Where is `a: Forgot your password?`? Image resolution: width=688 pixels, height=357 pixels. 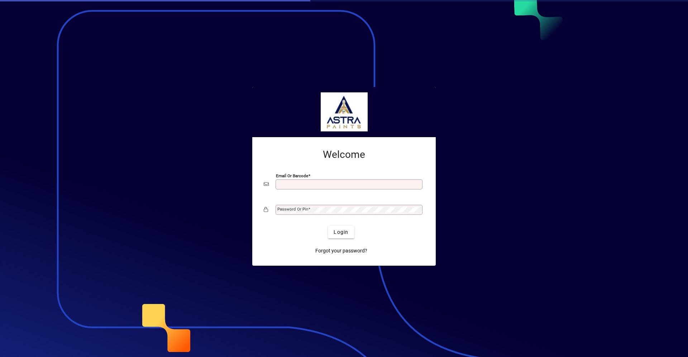 a: Forgot your password? is located at coordinates (341, 251).